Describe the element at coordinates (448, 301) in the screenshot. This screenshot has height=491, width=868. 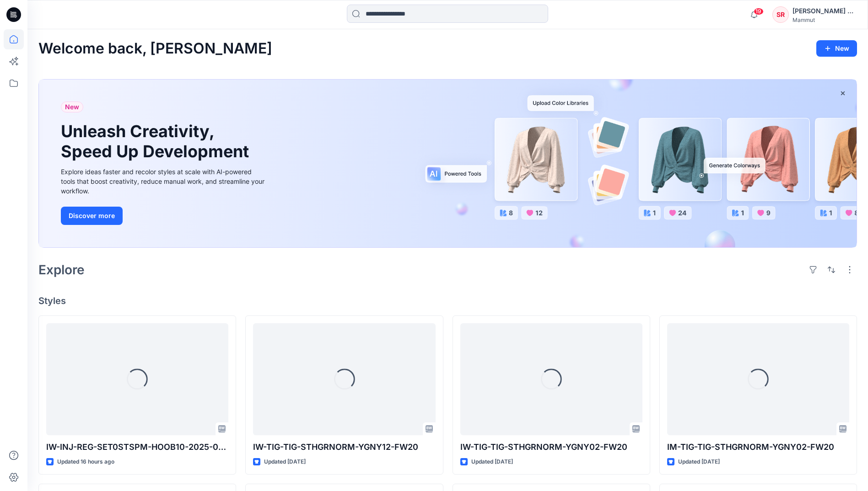
I see `h4: Styles` at that location.